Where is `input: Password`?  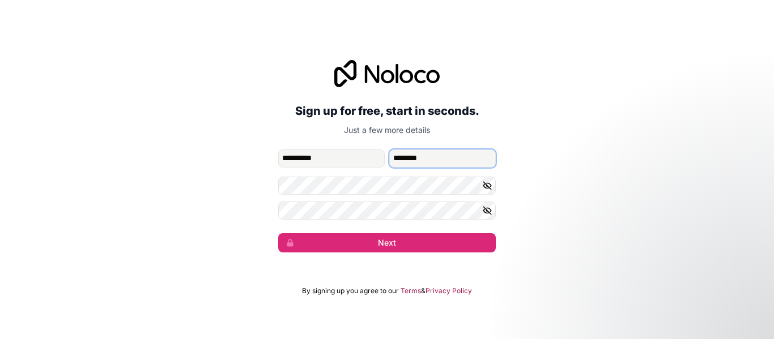 input: Password is located at coordinates (387, 186).